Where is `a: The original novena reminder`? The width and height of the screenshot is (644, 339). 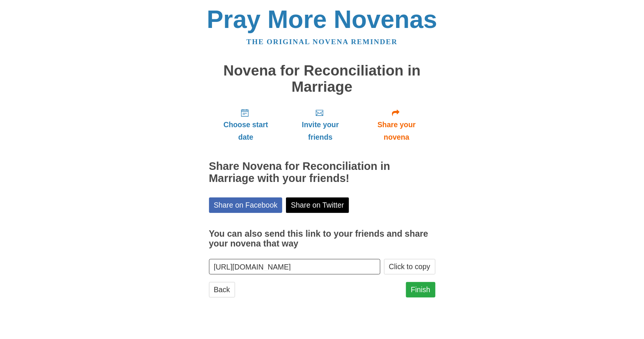
a: The original novena reminder is located at coordinates (322, 41).